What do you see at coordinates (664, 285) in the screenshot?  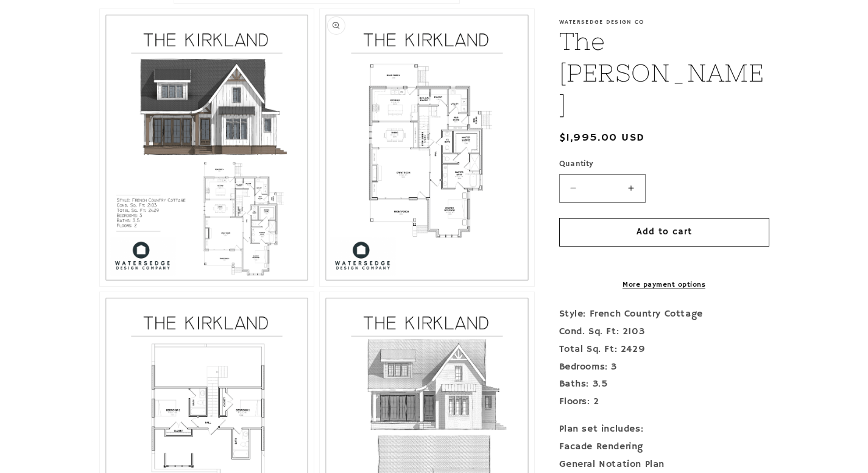 I see `a: More payment options` at bounding box center [664, 285].